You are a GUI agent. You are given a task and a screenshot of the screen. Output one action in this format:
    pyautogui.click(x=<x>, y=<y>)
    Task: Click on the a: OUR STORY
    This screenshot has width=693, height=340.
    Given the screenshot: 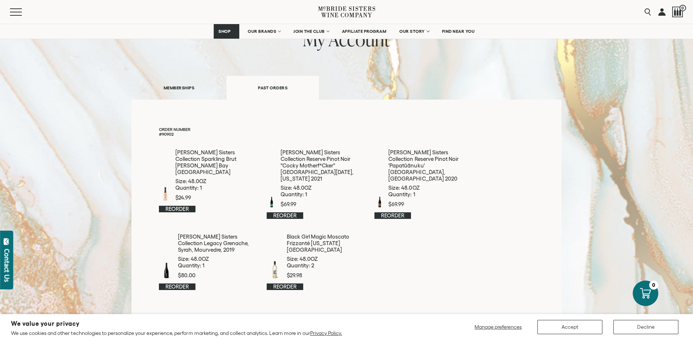 What is the action you would take?
    pyautogui.click(x=414, y=31)
    